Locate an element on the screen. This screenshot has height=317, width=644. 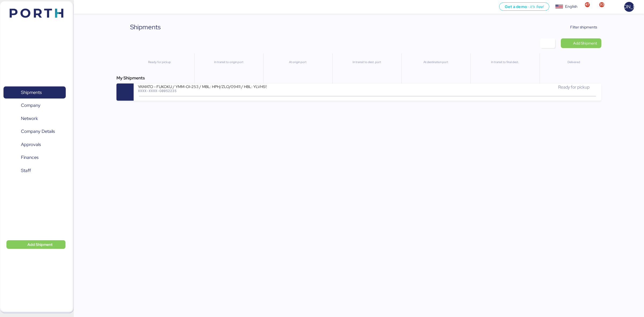
div: In transit to dest. port is located at coordinates (367, 62).